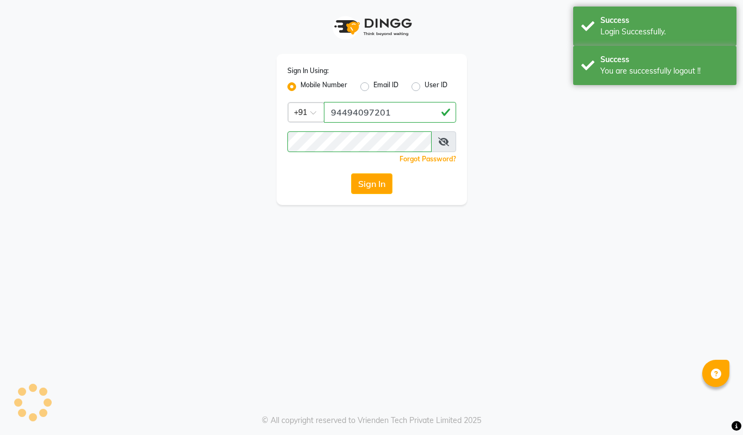 This screenshot has width=743, height=435. I want to click on div: You are successfully logout !!, so click(664, 71).